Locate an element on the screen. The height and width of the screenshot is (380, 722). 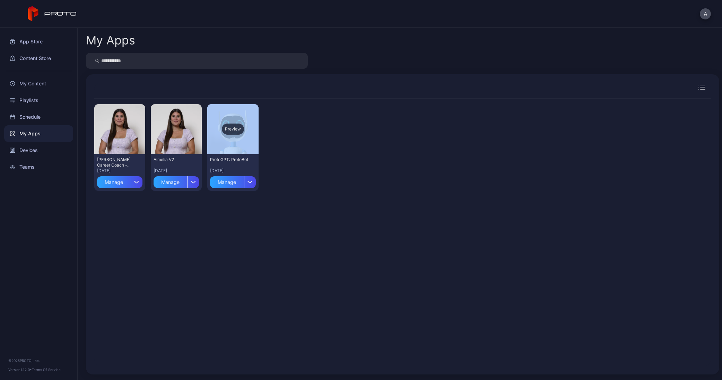
a: Terms Of Service is located at coordinates (46, 369).